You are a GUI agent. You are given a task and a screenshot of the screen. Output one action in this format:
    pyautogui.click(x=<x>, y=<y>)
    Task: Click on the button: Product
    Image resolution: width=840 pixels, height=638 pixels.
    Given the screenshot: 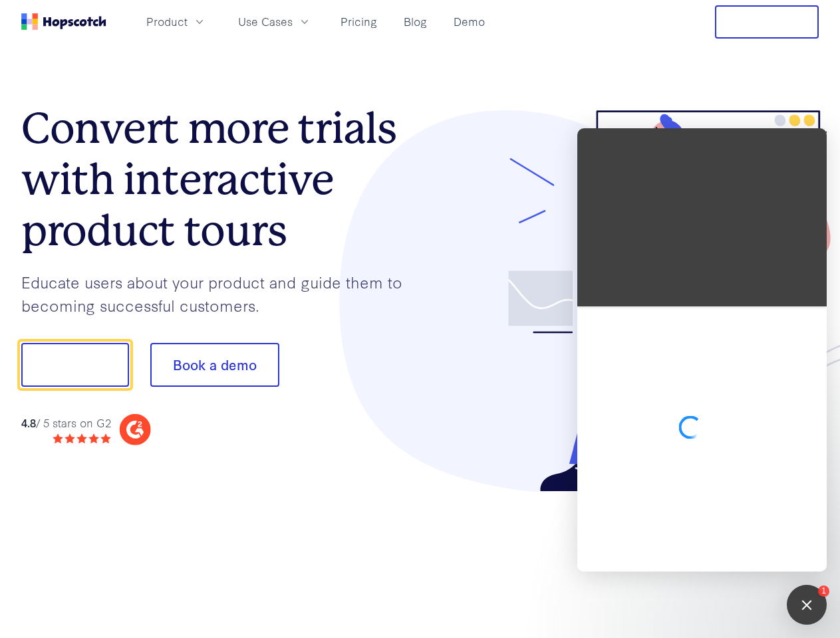 What is the action you would take?
    pyautogui.click(x=176, y=21)
    